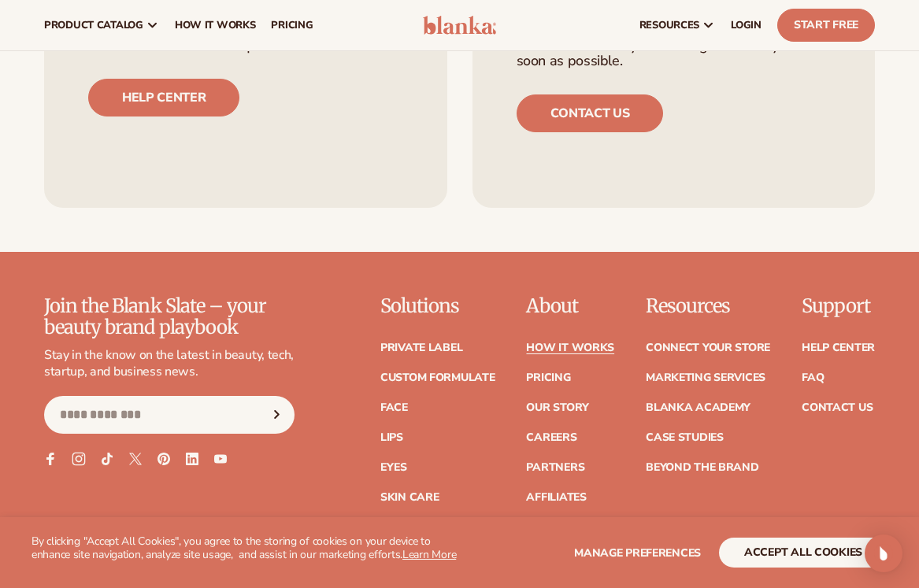  I want to click on button: Subscribe, so click(277, 415).